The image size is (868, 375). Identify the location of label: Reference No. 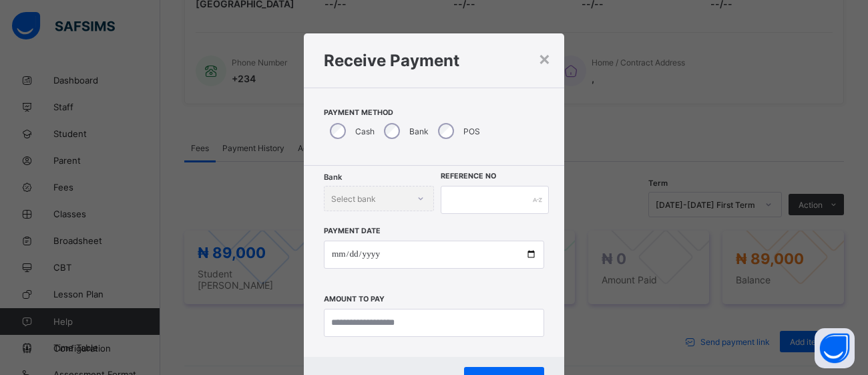
(467, 176).